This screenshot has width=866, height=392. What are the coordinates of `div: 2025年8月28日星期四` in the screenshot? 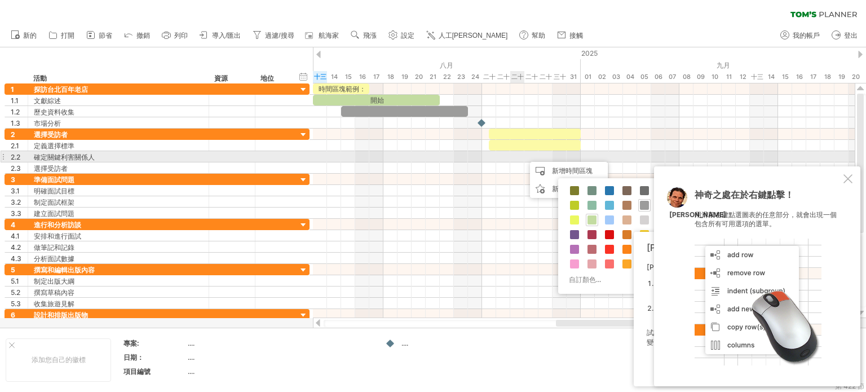 It's located at (531, 77).